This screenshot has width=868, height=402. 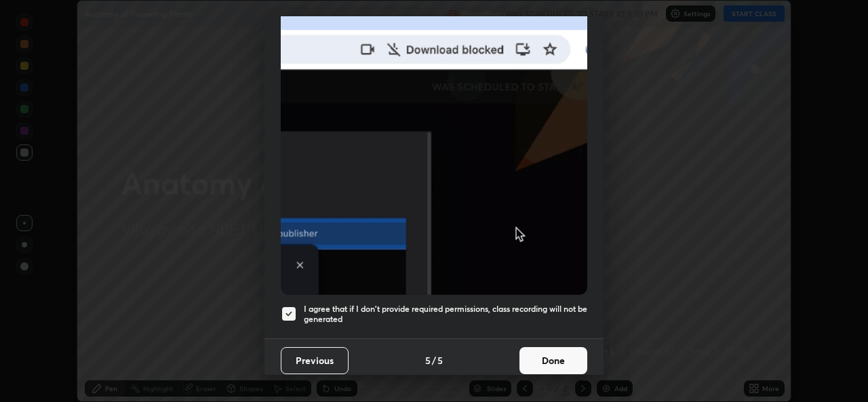 I want to click on button: Previous, so click(x=315, y=361).